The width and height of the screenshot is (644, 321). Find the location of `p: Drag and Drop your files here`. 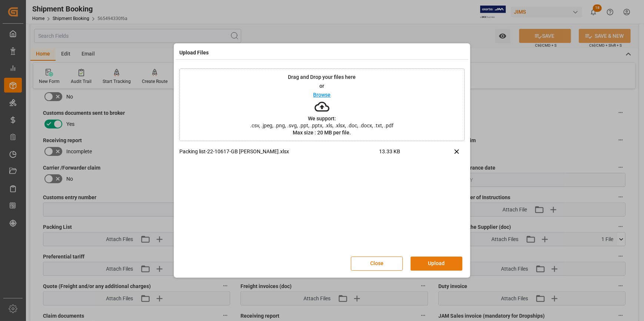

p: Drag and Drop your files here is located at coordinates (322, 77).